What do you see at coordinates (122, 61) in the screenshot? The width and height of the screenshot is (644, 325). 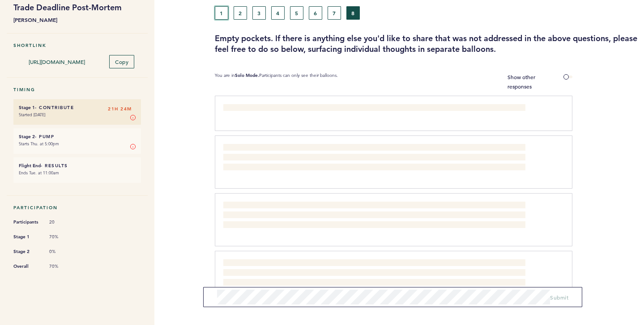 I see `span: Copy` at bounding box center [122, 61].